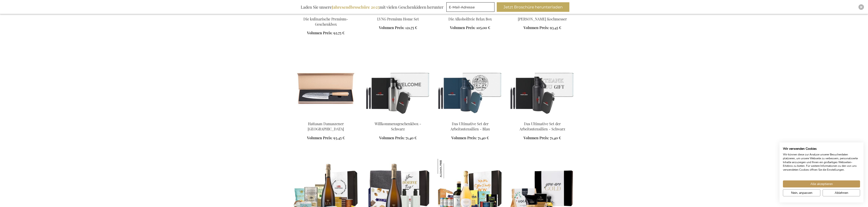 The height and width of the screenshot is (207, 868). I want to click on div: Laden Sie unsere mit vielen Geschenkideen herunter, so click(372, 7).